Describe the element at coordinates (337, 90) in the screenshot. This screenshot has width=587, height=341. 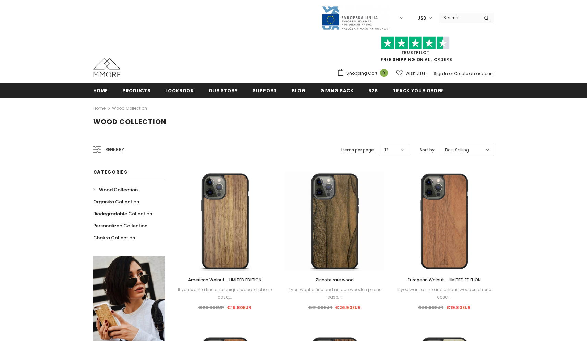
I see `a: Giving back` at that location.